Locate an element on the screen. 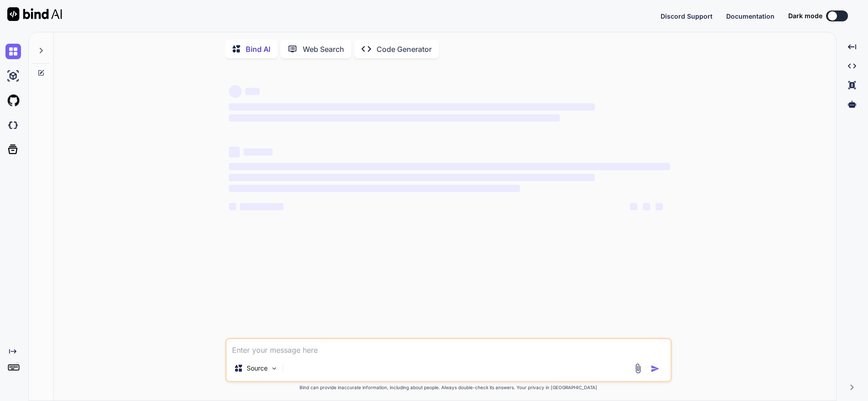 This screenshot has width=868, height=401. img: darkCloudIdeIcon is located at coordinates (13, 125).